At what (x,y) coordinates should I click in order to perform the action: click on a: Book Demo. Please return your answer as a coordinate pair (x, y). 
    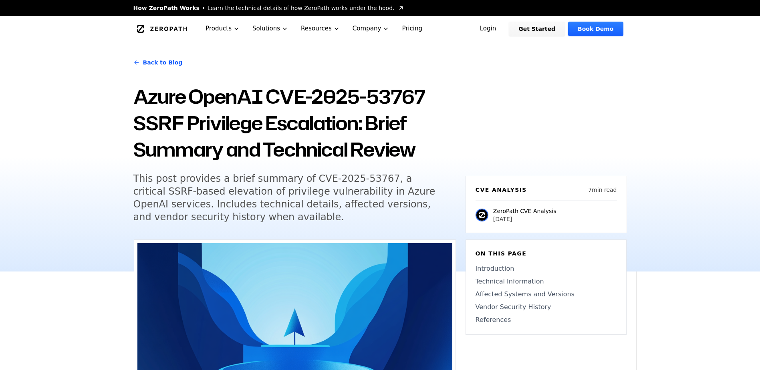
    Looking at the image, I should click on (595, 29).